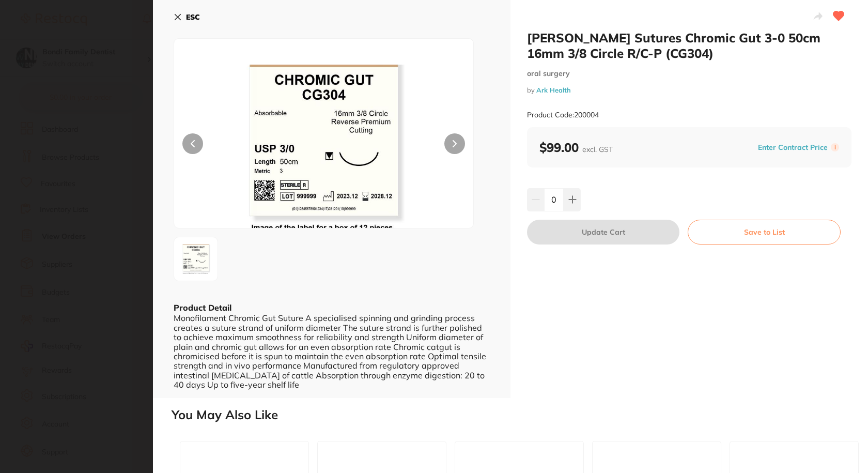 This screenshot has height=473, width=868. What do you see at coordinates (554, 90) in the screenshot?
I see `a: Ark Health` at bounding box center [554, 90].